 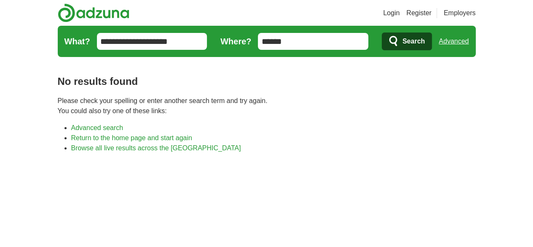 I want to click on label: Where?, so click(x=236, y=41).